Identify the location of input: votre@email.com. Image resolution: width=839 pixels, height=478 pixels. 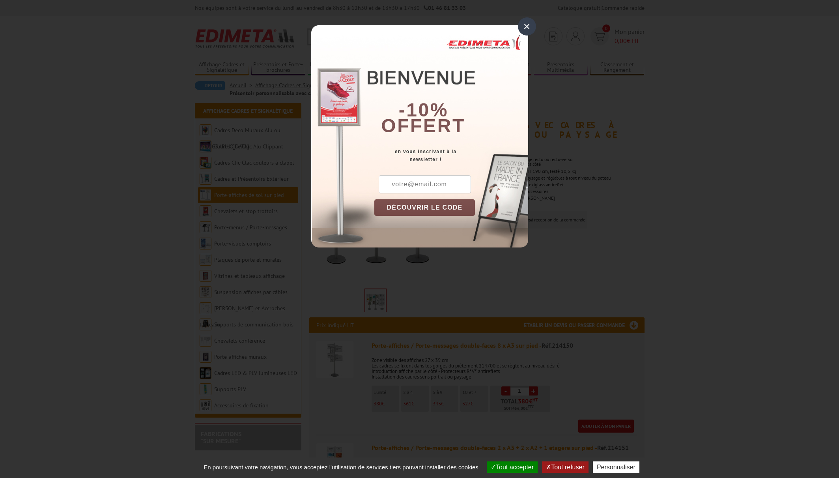
(425, 184).